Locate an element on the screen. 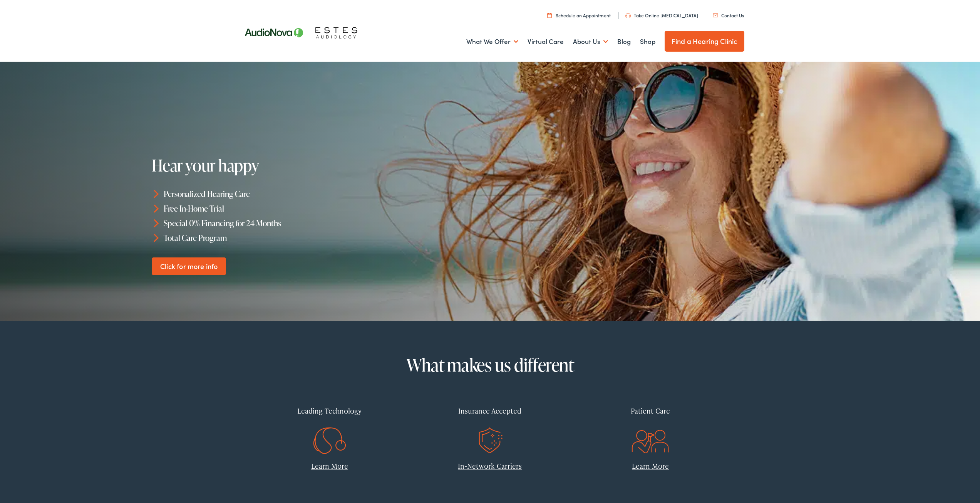  a: Find a Hearing Clinic is located at coordinates (705, 41).